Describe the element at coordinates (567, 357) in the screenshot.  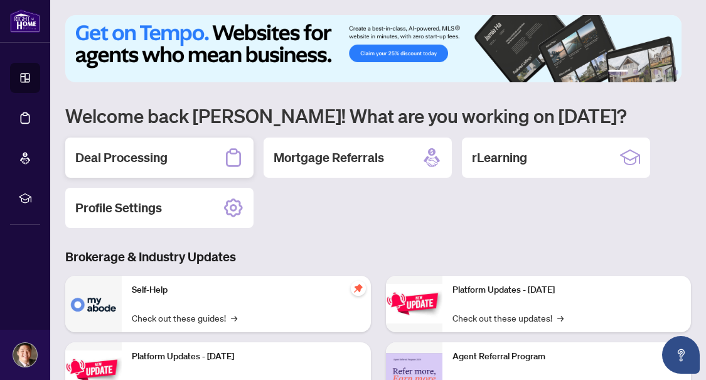
I see `p: Agent Referral Program` at that location.